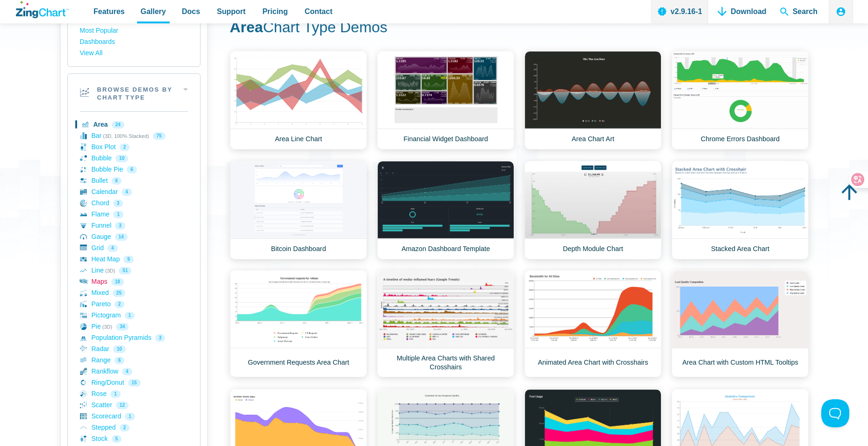  I want to click on a: ZingChart Logo. Click to return to the homepage, so click(42, 9).